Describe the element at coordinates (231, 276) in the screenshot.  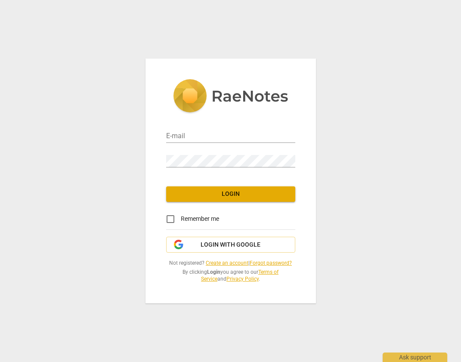
I see `span: By clicking you agree to our and .` at that location.